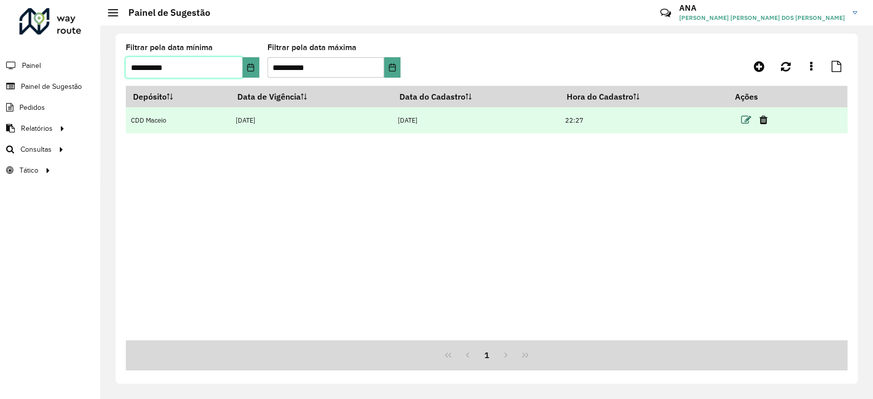  What do you see at coordinates (476, 97) in the screenshot?
I see `th: Data do Cadastro` at bounding box center [476, 97].